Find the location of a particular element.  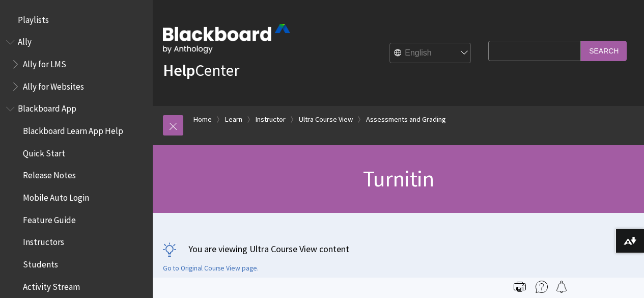

input: Search is located at coordinates (604, 50).